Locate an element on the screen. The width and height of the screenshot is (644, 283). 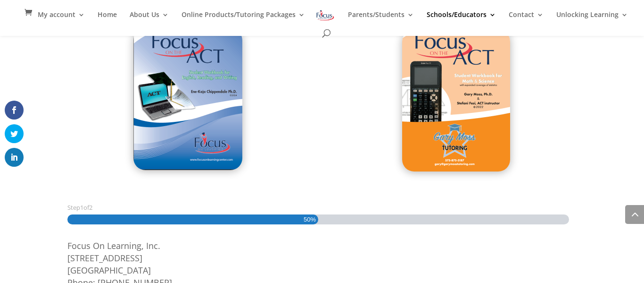
a: Parents/Students is located at coordinates (381, 19).